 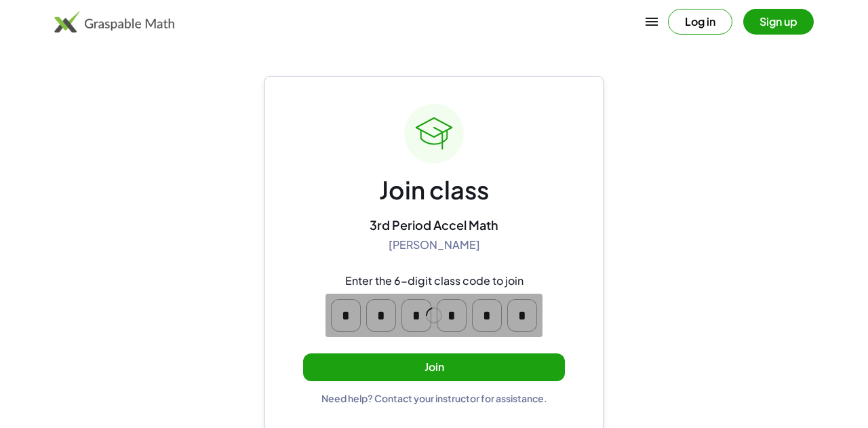 I want to click on div: Join class, so click(x=434, y=190).